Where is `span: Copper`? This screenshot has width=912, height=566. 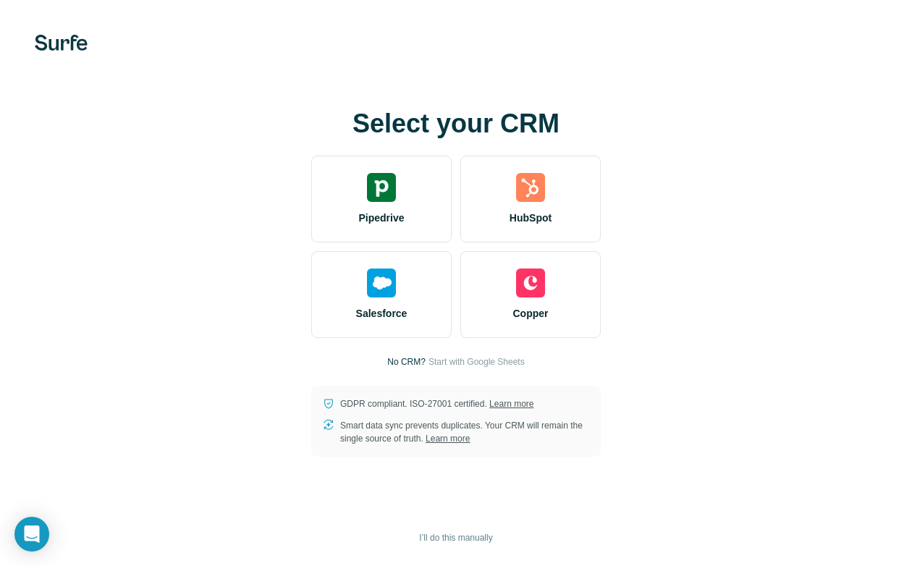 span: Copper is located at coordinates (531, 313).